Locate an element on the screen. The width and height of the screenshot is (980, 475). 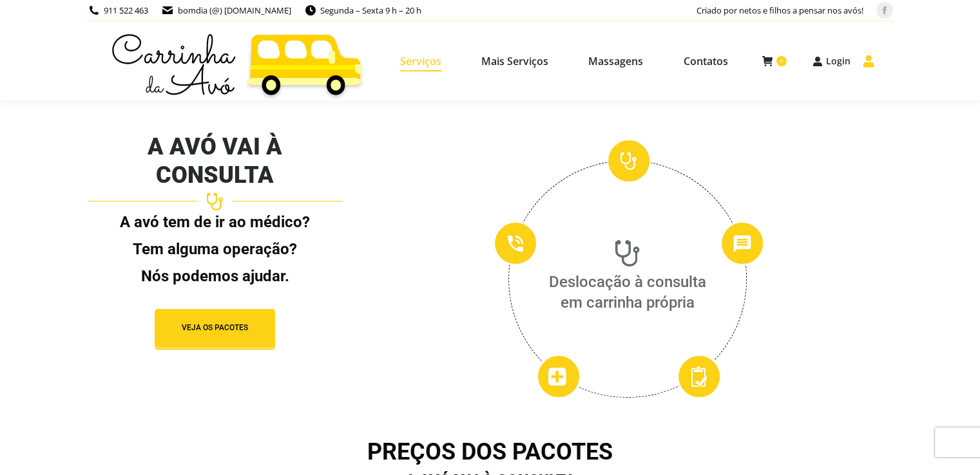
span: 911 522 463 is located at coordinates (118, 11).